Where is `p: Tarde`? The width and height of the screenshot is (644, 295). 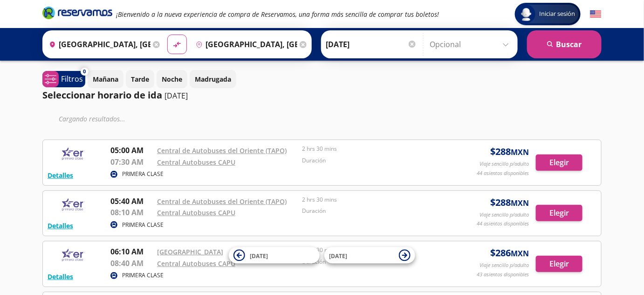
p: Tarde is located at coordinates (140, 79).